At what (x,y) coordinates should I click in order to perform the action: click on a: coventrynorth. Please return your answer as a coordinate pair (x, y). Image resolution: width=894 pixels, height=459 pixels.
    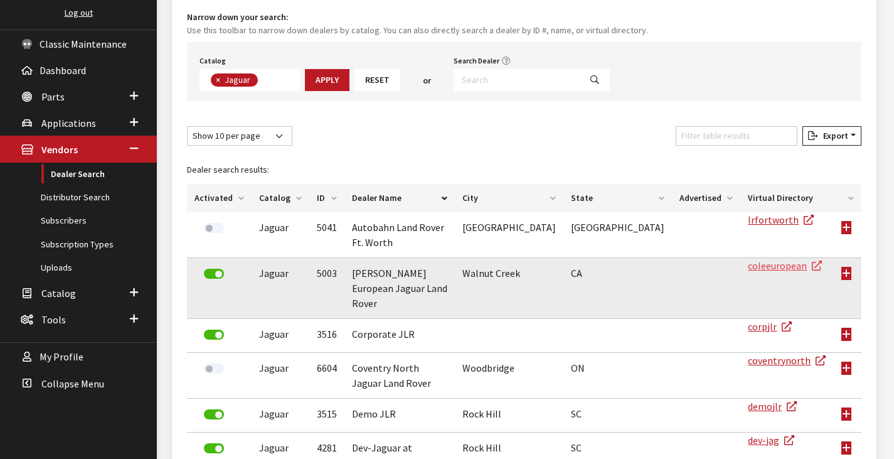
    Looking at the image, I should click on (787, 360).